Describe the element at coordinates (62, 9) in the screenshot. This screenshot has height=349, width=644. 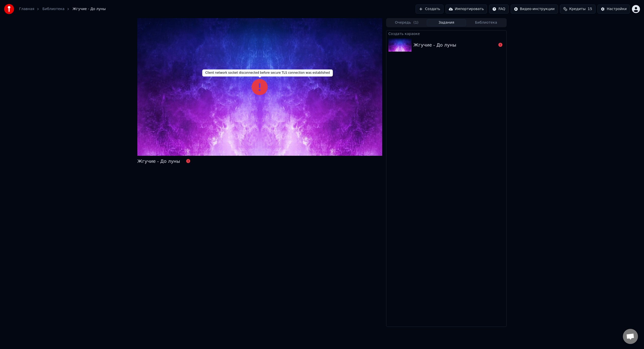
I see `nav: breadcrumb` at that location.